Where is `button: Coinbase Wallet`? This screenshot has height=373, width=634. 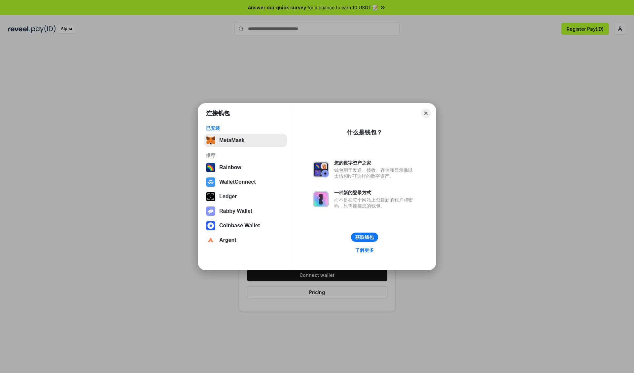
button: Coinbase Wallet is located at coordinates (246, 226).